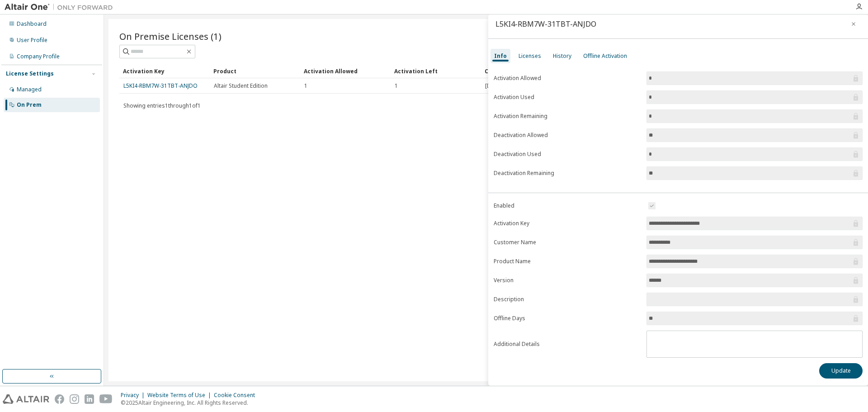  Describe the element at coordinates (568, 97) in the screenshot. I see `label: Activation Used` at that location.